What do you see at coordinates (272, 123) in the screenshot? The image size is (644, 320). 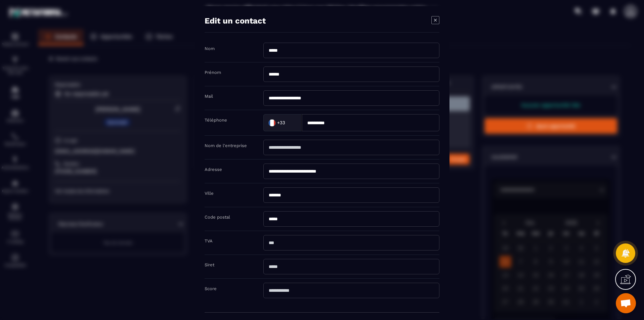 I see `img: Country Flag` at bounding box center [272, 123].